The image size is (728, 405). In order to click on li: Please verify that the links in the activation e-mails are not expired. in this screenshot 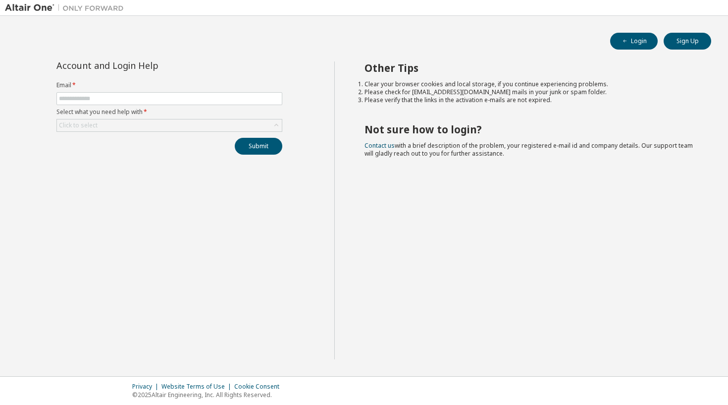, I will do `click(529, 100)`.